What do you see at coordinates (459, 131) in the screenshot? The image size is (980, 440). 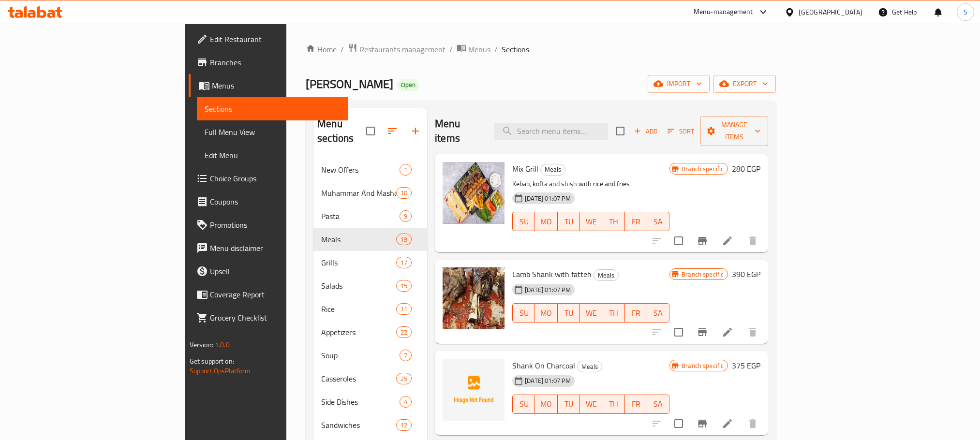 I see `h2: Menu items` at bounding box center [459, 131].